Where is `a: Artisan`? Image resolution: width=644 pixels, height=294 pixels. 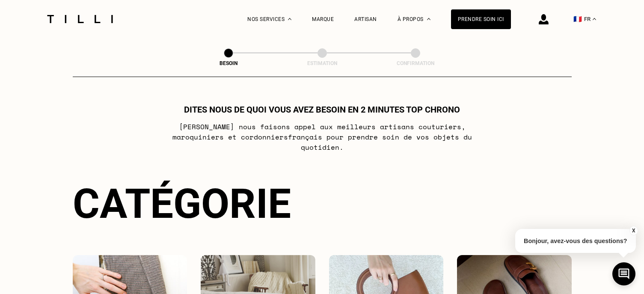
a: Artisan is located at coordinates (365, 19).